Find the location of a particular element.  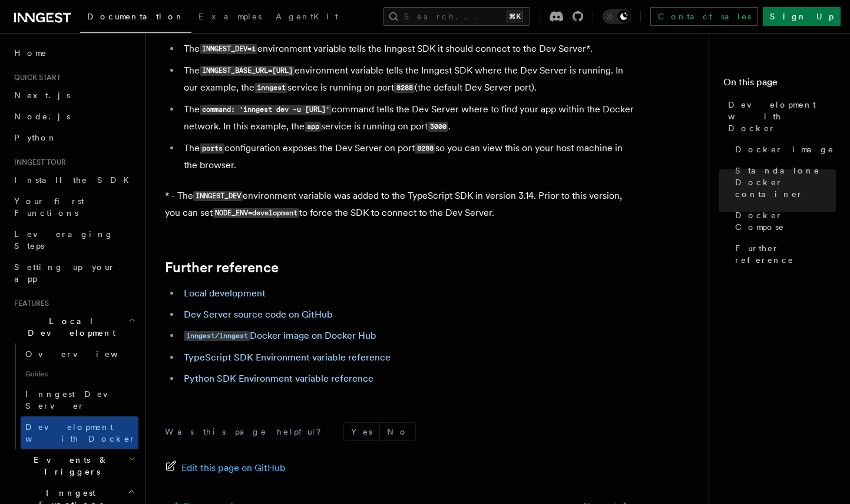

button: Yes is located at coordinates (362, 432).